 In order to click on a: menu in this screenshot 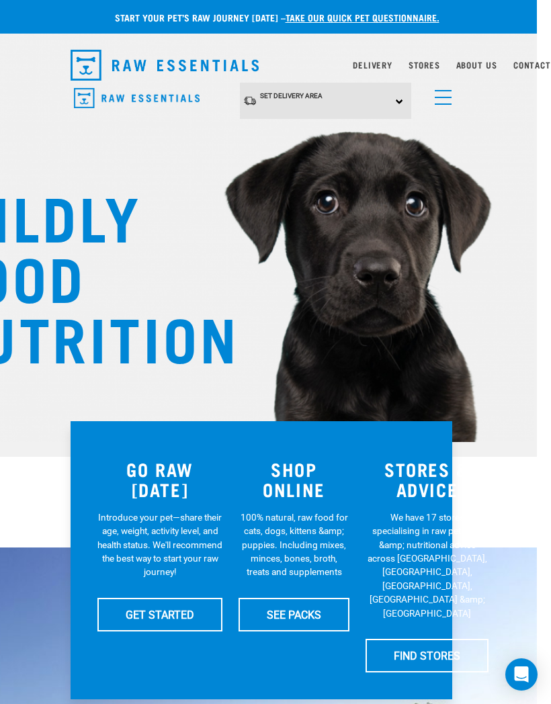, I will do `click(440, 94)`.